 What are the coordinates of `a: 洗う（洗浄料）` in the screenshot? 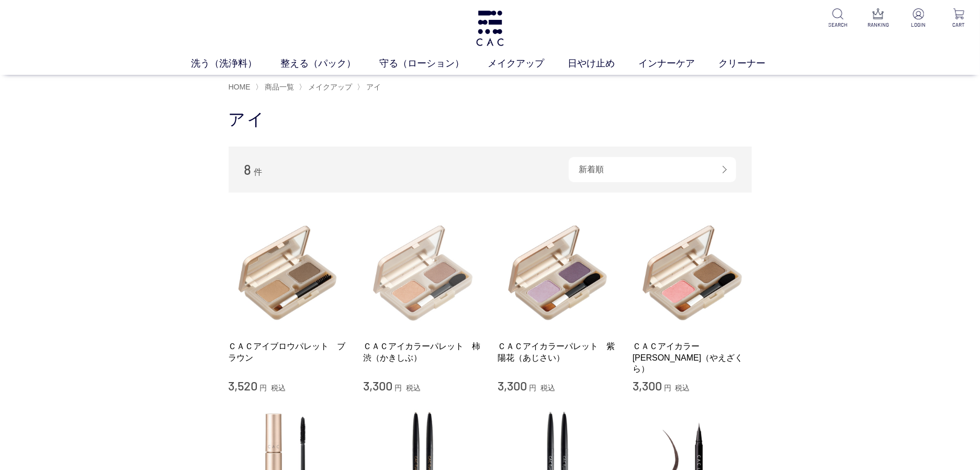 It's located at (236, 63).